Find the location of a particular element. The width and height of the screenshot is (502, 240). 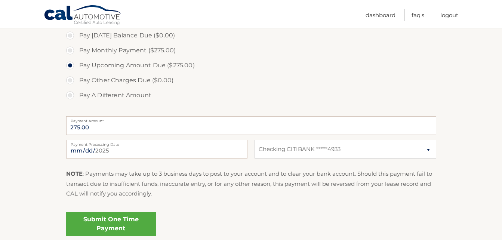

label: Payment Amount is located at coordinates (251, 119).